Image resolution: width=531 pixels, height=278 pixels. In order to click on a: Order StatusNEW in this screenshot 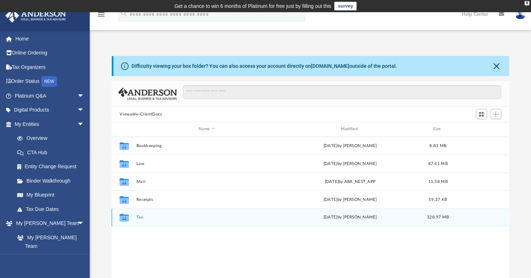, I will do `click(50, 81)`.